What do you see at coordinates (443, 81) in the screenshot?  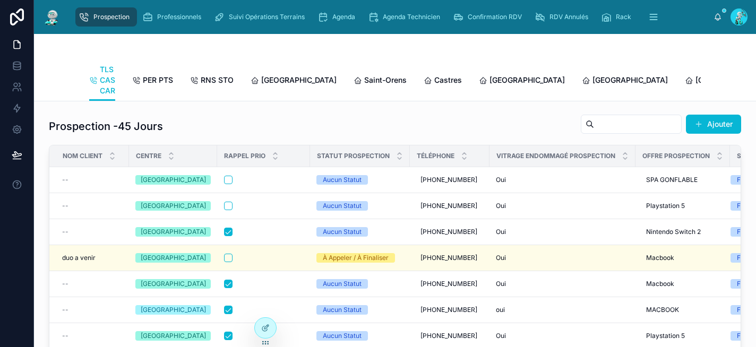 I see `a: Castres` at bounding box center [443, 81].